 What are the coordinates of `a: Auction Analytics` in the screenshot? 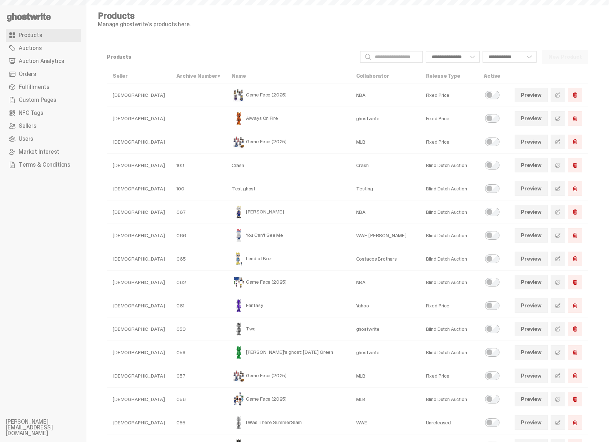 It's located at (43, 61).